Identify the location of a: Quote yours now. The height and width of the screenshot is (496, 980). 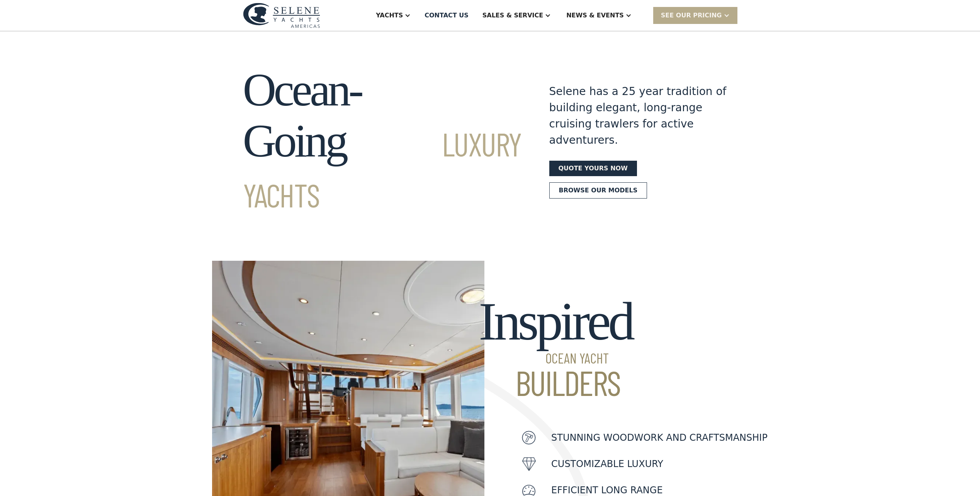
(593, 169).